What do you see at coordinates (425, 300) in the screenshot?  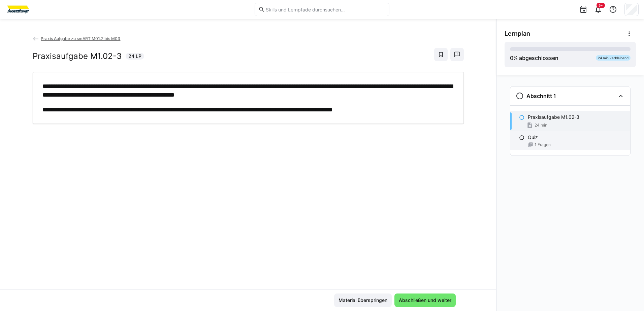 I see `span: Abschließen und weiter` at bounding box center [425, 300].